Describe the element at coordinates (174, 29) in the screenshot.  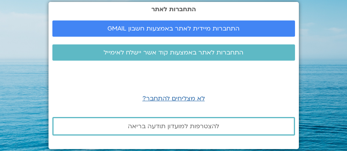
I see `a: התחברות מיידית לאתר באמצעות חשבון GMAIL` at that location.